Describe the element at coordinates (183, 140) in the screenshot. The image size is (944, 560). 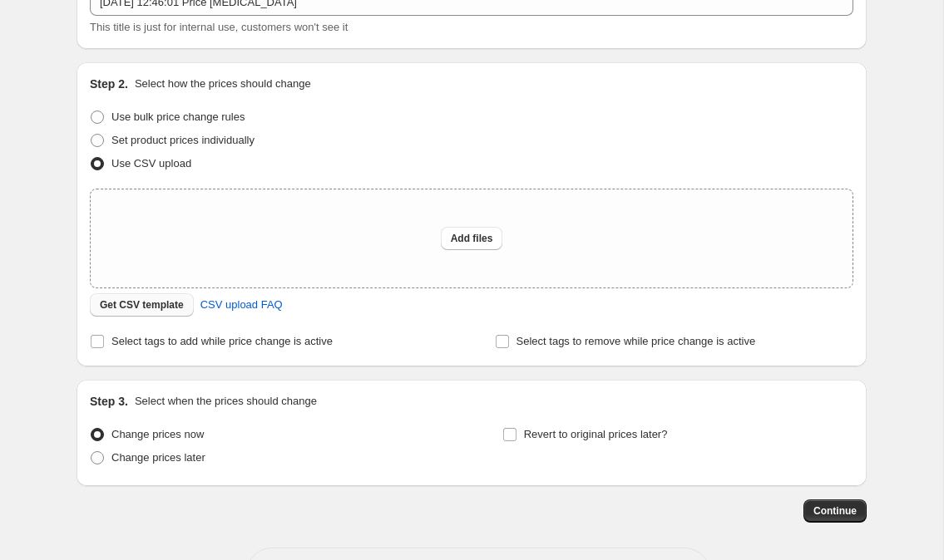
I see `span: Set product prices individually` at that location.